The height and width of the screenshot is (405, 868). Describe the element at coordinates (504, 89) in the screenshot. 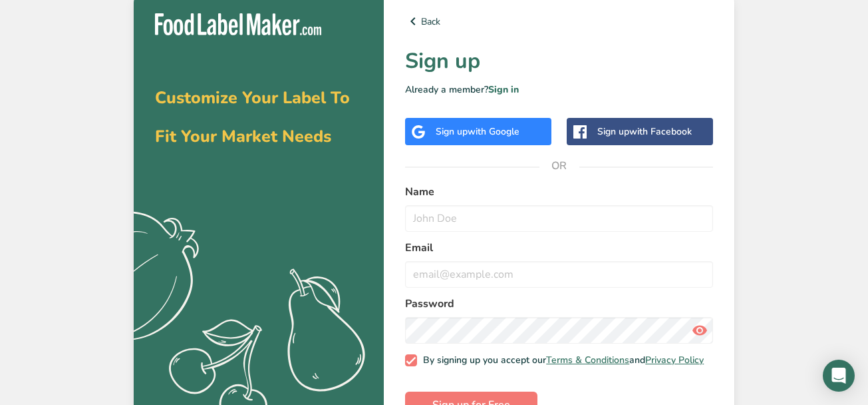

I see `a: Sign in` at that location.